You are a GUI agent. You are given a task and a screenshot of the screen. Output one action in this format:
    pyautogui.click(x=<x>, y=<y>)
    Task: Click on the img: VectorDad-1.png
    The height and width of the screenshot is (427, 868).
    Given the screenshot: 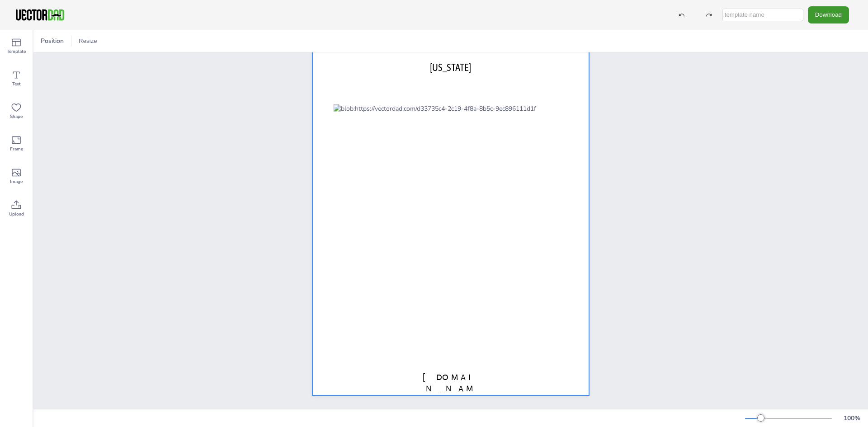 What is the action you would take?
    pyautogui.click(x=39, y=15)
    